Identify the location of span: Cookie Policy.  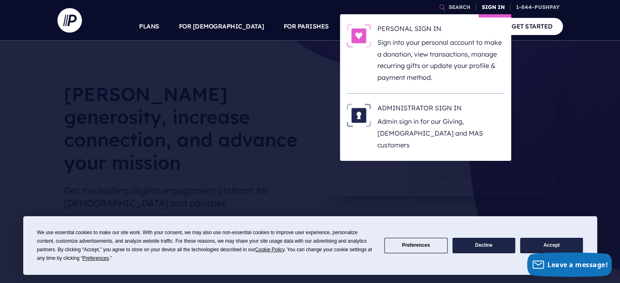
(270, 250).